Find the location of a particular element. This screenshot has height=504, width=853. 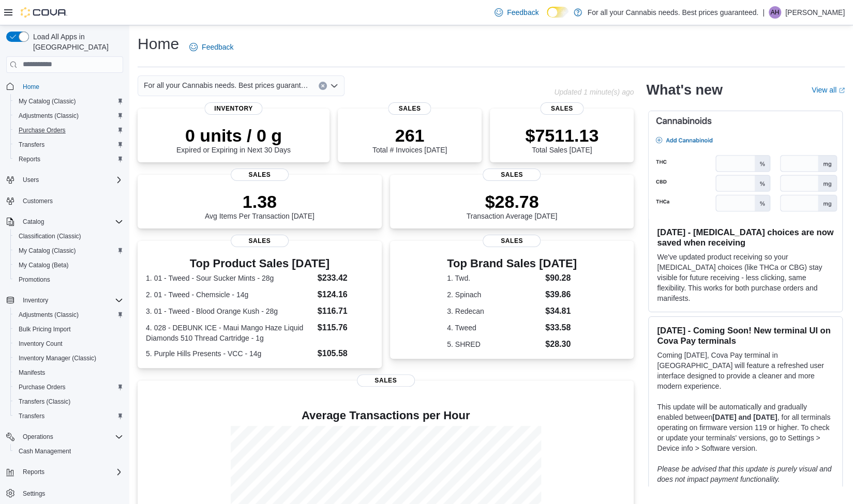

button: Home is located at coordinates (65, 86).